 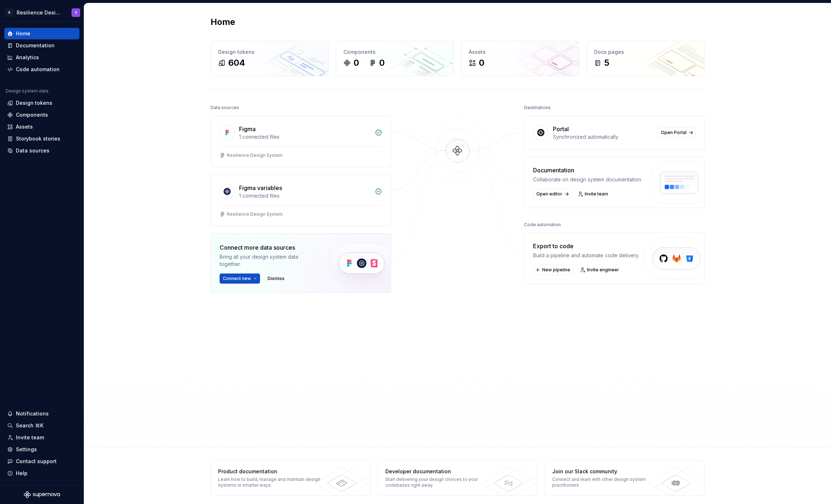 I want to click on h2: Home, so click(x=223, y=22).